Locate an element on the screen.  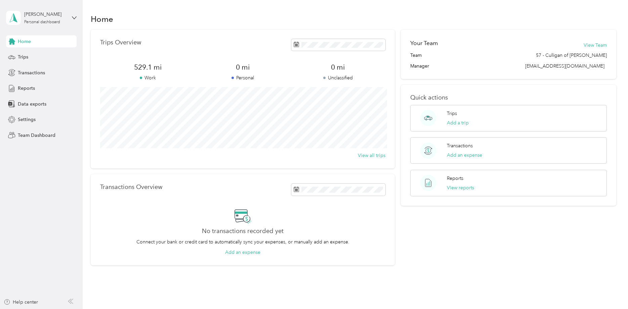
span: 529.1 mi is located at coordinates (148, 67).